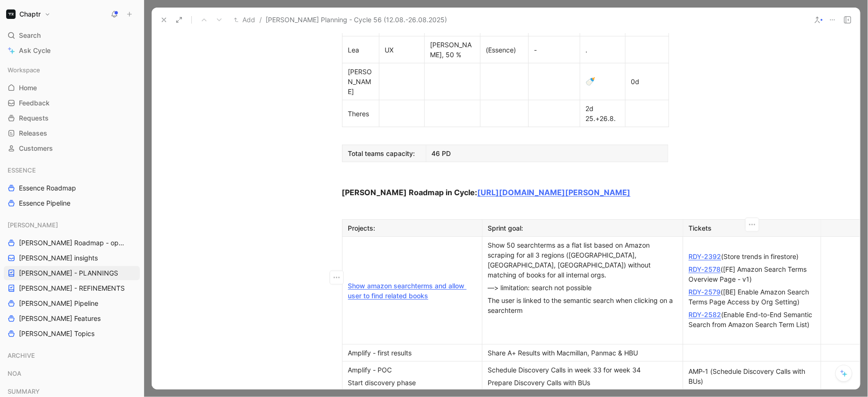  What do you see at coordinates (72, 87) in the screenshot?
I see `a: Home` at bounding box center [72, 87].